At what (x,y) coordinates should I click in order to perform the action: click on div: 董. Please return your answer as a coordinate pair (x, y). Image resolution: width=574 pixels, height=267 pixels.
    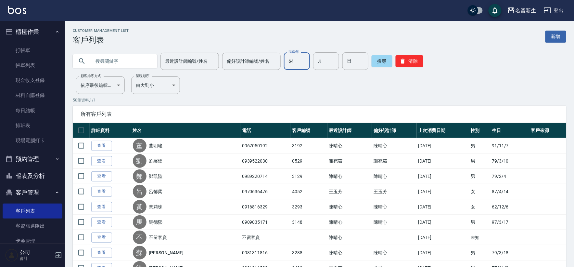
    Looking at the image, I should click on (140, 145).